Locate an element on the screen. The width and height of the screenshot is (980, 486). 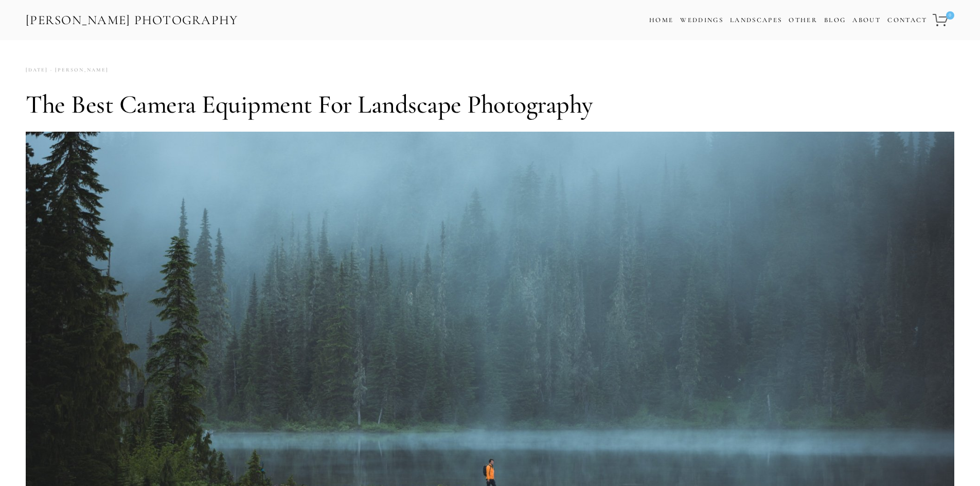
a: About is located at coordinates (867, 20).